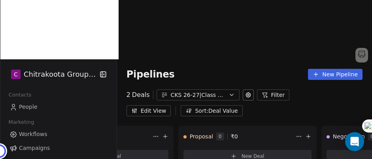  What do you see at coordinates (58, 148) in the screenshot?
I see `a: Campaigns` at bounding box center [58, 148].